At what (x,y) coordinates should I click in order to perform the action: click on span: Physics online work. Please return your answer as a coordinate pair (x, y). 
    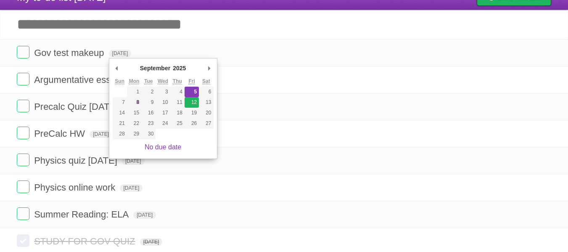
    Looking at the image, I should click on (76, 187).